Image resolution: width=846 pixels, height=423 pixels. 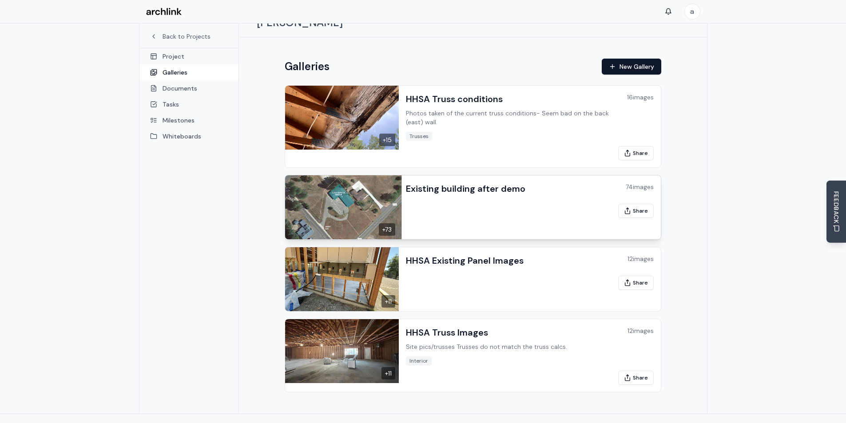 I want to click on a: HHSA Truss conditions+15HHSA Truss conditionsPhotos taken of the current truss conditions- Seem b..., so click(x=473, y=127).